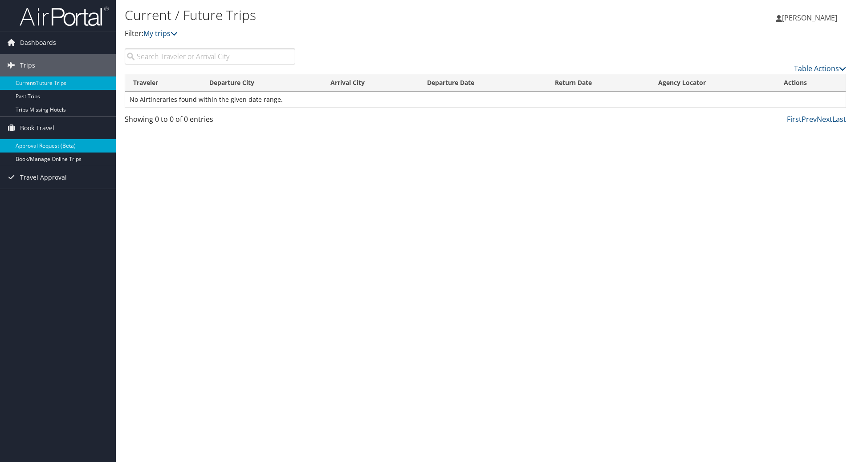 The image size is (855, 462). What do you see at coordinates (43, 178) in the screenshot?
I see `span: Travel Approval` at bounding box center [43, 178].